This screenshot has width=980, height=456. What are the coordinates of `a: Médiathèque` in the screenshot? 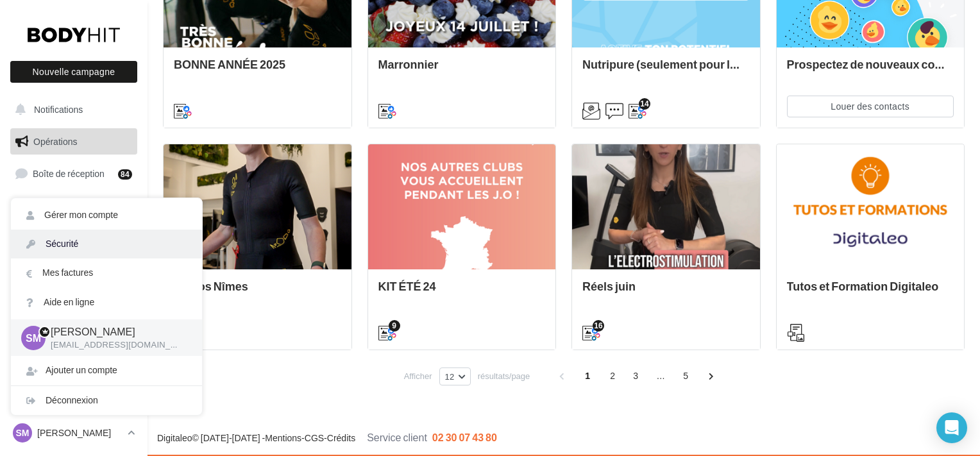 It's located at (73, 366).